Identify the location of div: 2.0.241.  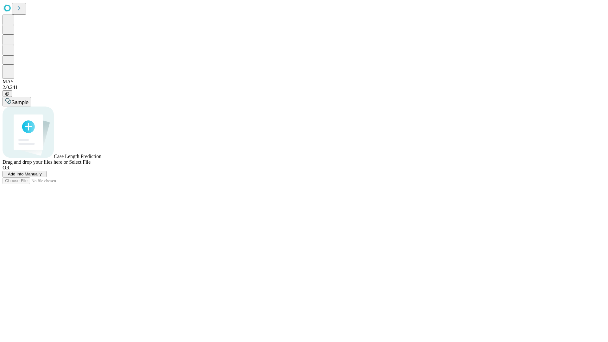
(304, 87).